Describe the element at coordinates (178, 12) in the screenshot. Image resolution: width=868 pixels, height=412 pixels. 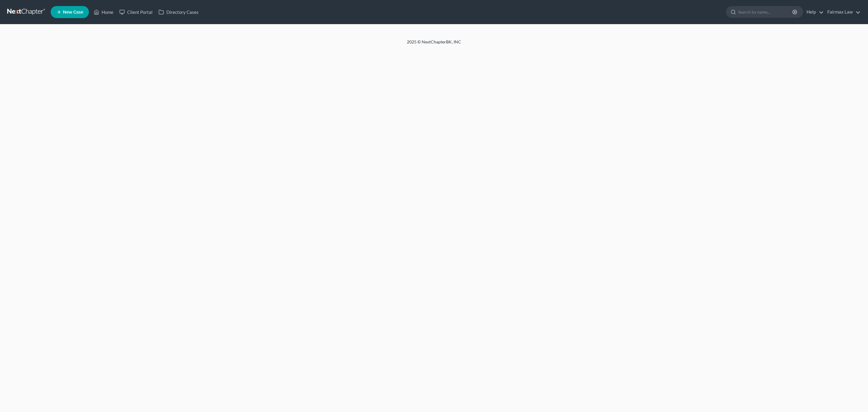
I see `a: Directory Cases` at that location.